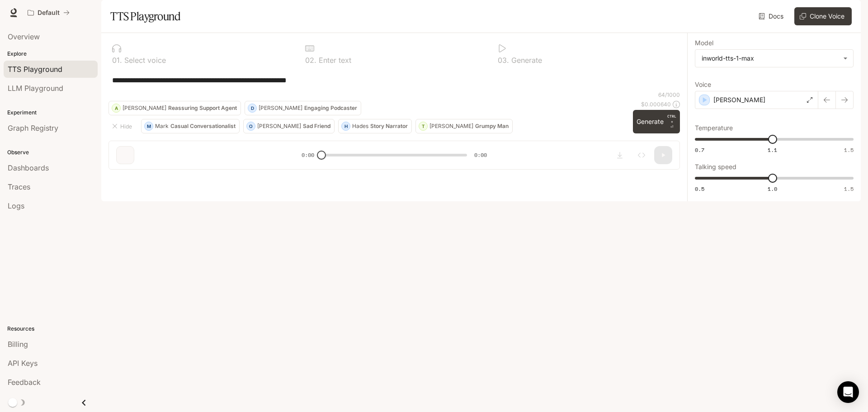  Describe the element at coordinates (656, 104) in the screenshot. I see `p: $ 0.000640` at that location.